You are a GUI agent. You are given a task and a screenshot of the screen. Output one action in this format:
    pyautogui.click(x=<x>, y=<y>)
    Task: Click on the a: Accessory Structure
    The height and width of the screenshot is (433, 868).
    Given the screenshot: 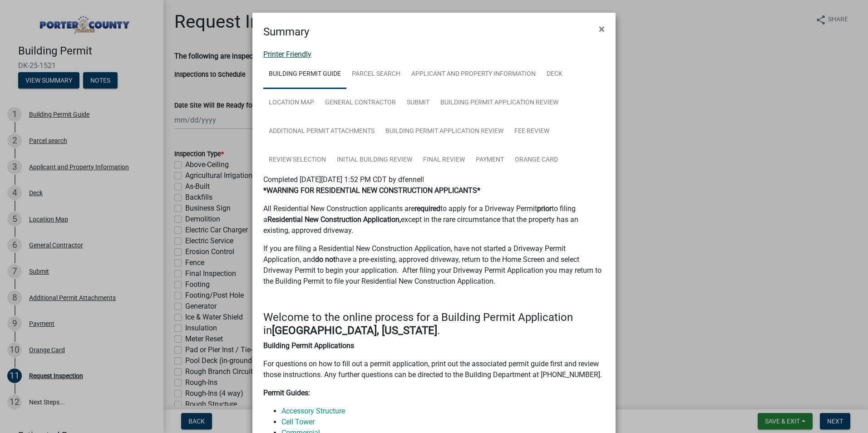 What is the action you would take?
    pyautogui.click(x=313, y=411)
    